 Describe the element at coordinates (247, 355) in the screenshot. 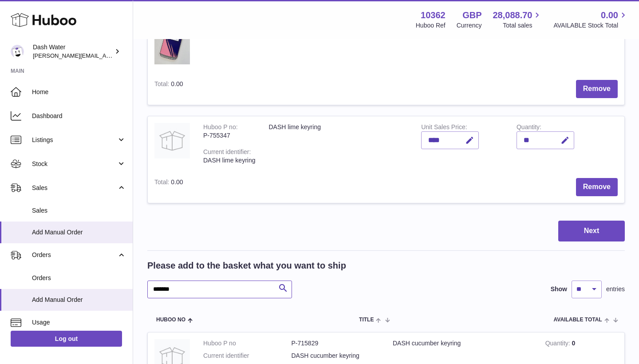

I see `dt: Current identifier` at that location.